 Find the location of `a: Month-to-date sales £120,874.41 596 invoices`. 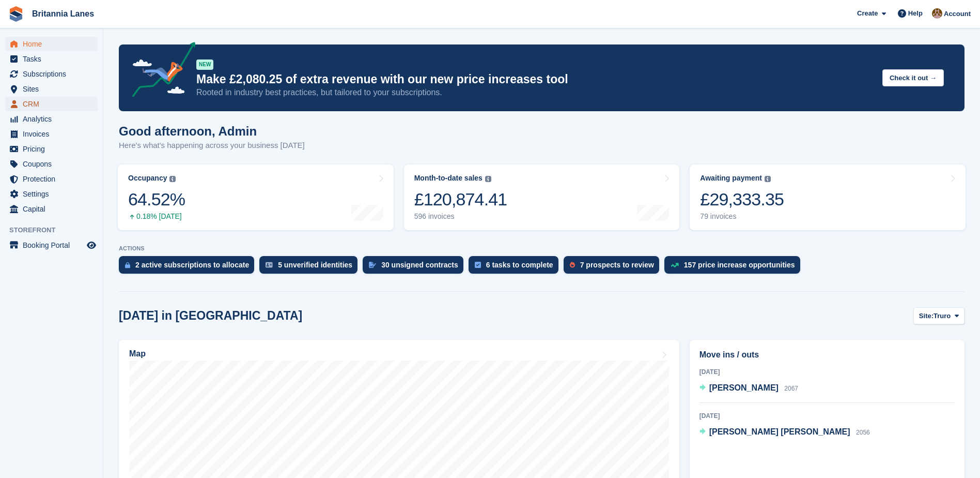

a: Month-to-date sales £120,874.41 596 invoices is located at coordinates (542, 197).